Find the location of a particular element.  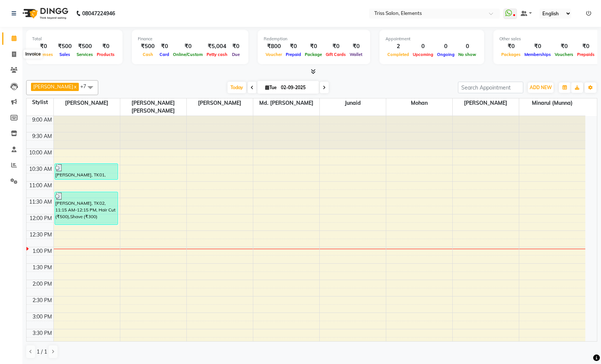

div: 10:30 AM is located at coordinates (40, 169).